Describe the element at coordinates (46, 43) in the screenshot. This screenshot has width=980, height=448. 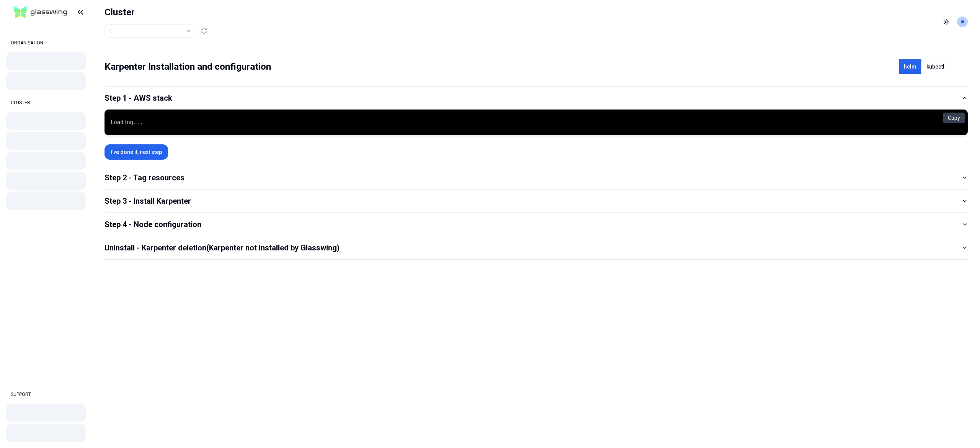
I see `div: ORGANISATION` at that location.